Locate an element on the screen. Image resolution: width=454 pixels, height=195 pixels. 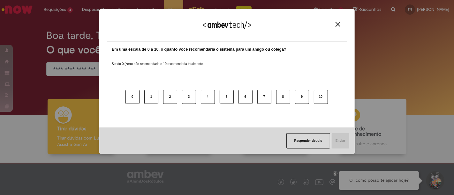
img: Close is located at coordinates (338, 24).